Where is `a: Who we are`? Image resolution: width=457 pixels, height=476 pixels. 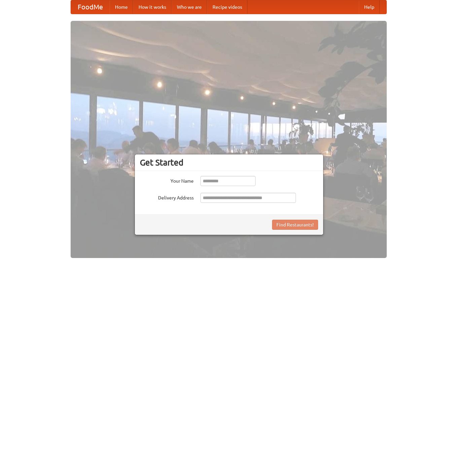
a: Who we are is located at coordinates (189, 7).